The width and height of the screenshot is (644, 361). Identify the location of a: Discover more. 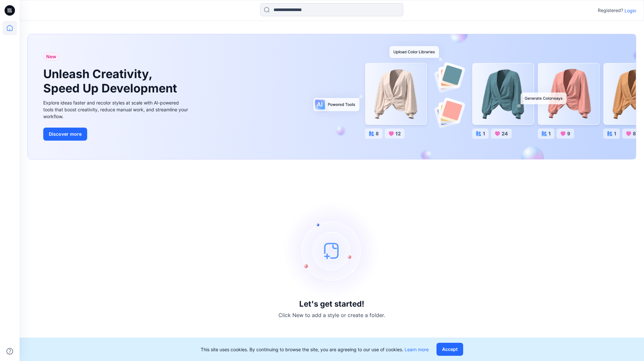
(117, 134).